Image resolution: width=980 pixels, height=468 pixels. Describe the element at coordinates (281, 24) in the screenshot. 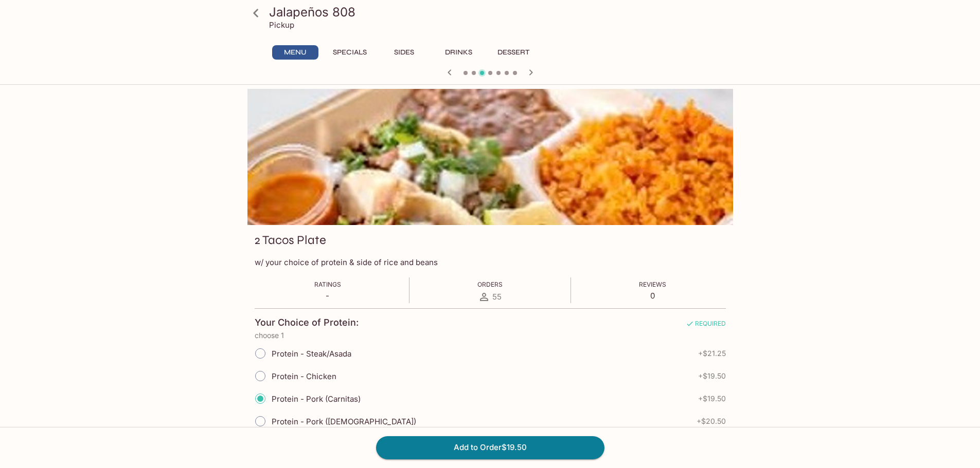

I see `p: Pickup` at that location.